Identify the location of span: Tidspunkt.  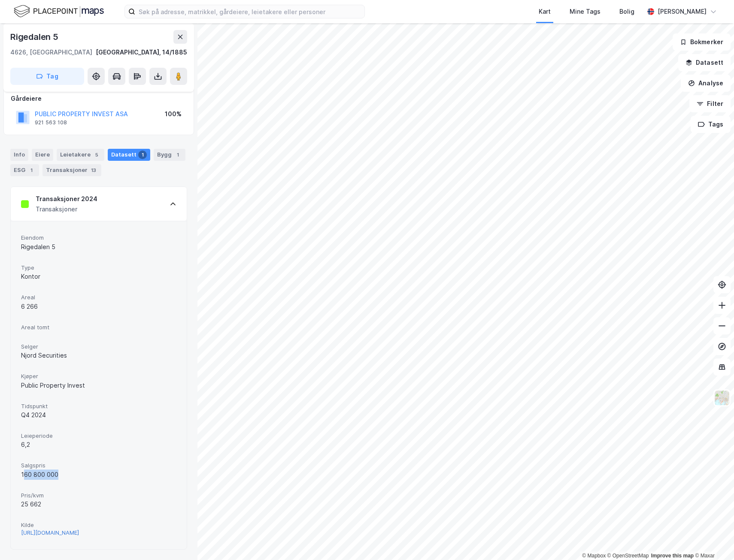
(99, 406).